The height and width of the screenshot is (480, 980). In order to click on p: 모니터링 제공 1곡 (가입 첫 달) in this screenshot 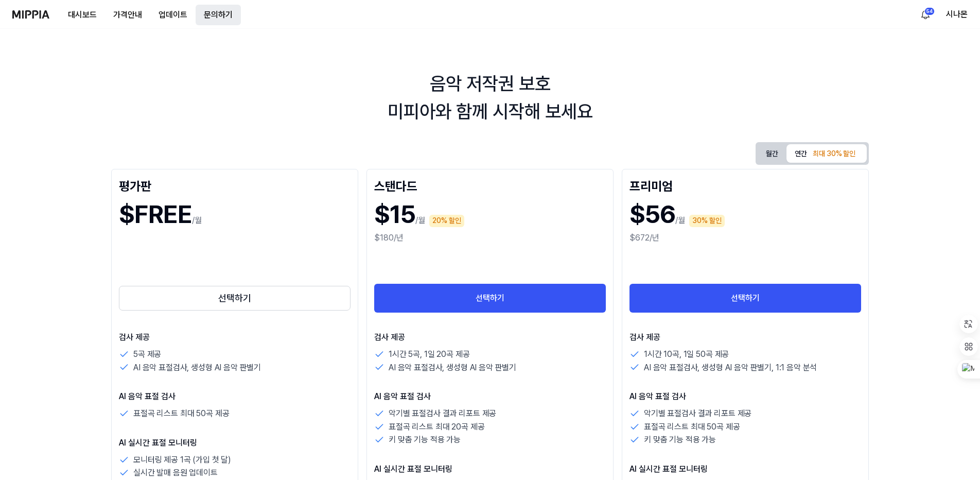, I will do `click(183, 460)`.